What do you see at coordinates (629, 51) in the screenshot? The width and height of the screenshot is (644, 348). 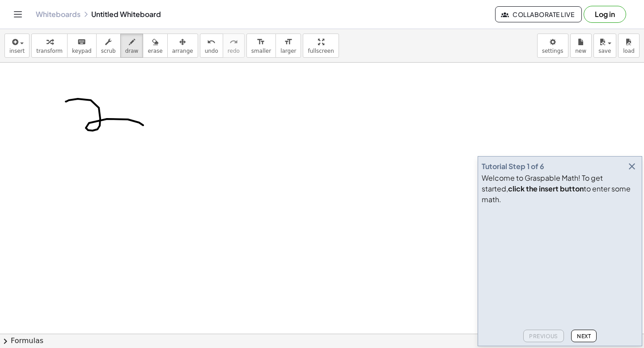 I see `span: load` at bounding box center [629, 51].